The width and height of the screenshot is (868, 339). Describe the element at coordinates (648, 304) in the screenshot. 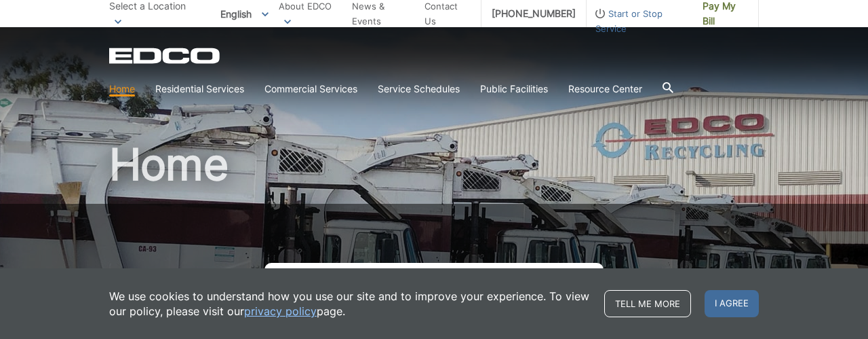

I see `a: Tell me more` at that location.